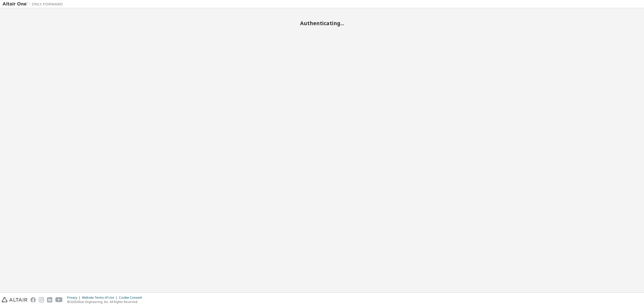 This screenshot has width=644, height=307. I want to click on img: instagram.svg, so click(41, 300).